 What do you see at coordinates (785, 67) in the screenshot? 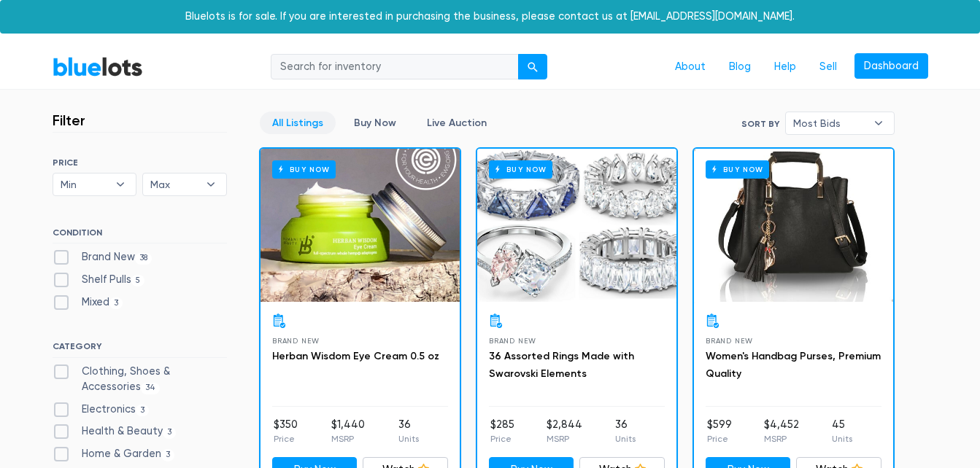
I see `a: Help` at bounding box center [785, 67].